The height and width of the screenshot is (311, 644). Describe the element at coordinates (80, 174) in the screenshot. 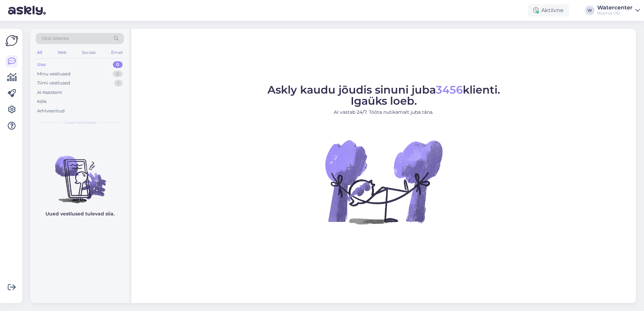

I see `img: No chats` at that location.